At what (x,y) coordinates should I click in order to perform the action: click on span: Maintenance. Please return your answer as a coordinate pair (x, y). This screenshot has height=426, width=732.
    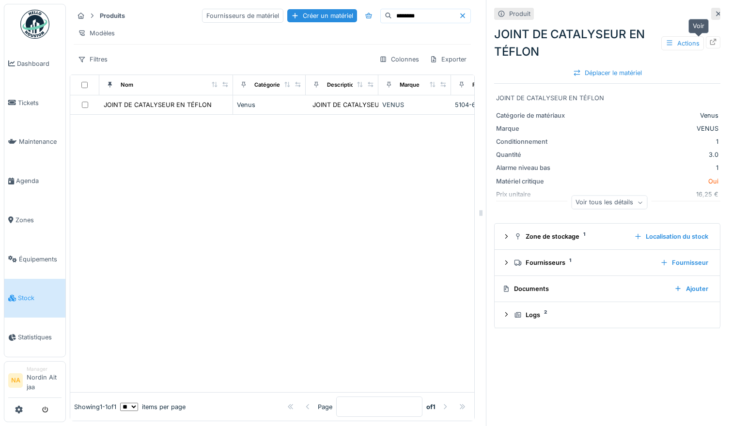
    Looking at the image, I should click on (40, 141).